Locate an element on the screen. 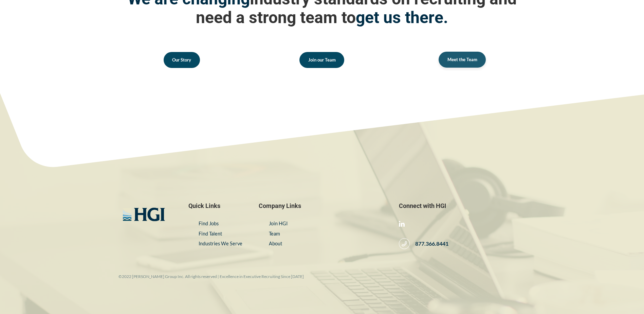 This screenshot has height=314, width=644. span: Connect with HGI is located at coordinates (462, 205).